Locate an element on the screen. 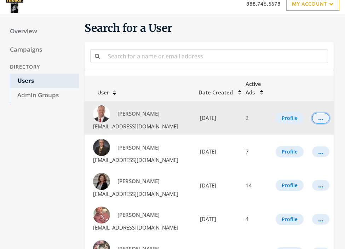 This screenshot has width=345, height=249. img: AJ Naas profile is located at coordinates (102, 114).